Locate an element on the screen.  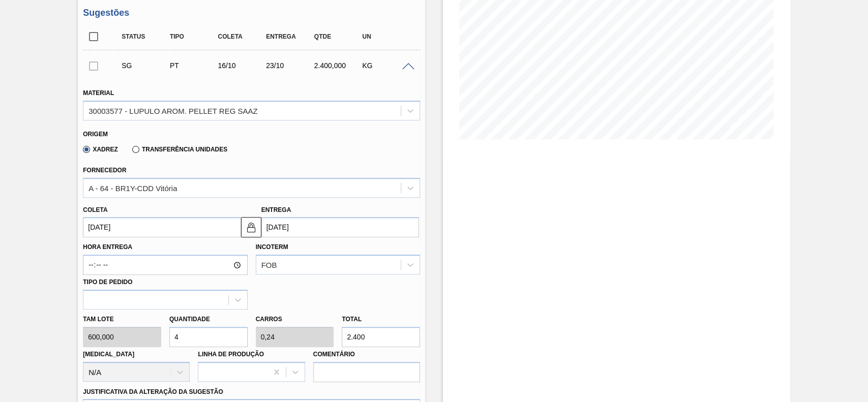
label: Comentário is located at coordinates (367, 354).